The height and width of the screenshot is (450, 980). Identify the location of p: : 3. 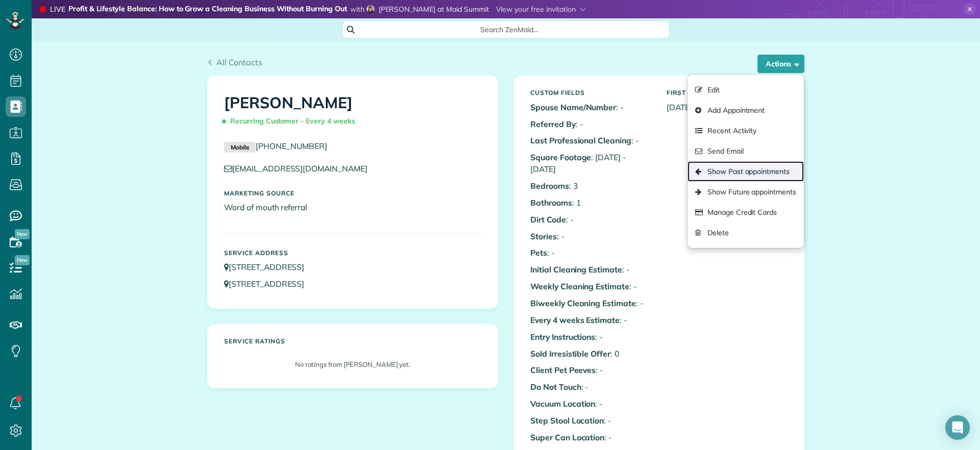
(590, 186).